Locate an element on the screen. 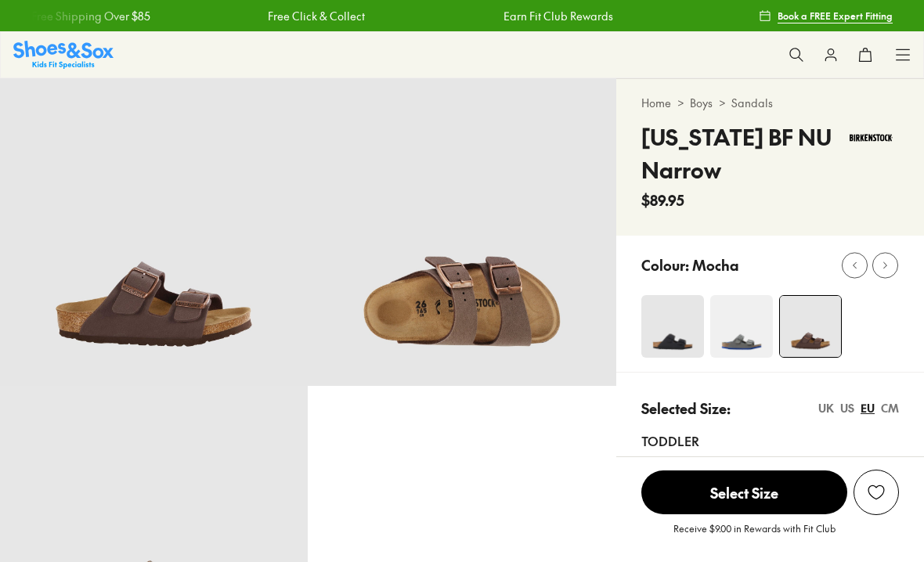 Image resolution: width=924 pixels, height=562 pixels. a: Free Click & Collect is located at coordinates (314, 16).